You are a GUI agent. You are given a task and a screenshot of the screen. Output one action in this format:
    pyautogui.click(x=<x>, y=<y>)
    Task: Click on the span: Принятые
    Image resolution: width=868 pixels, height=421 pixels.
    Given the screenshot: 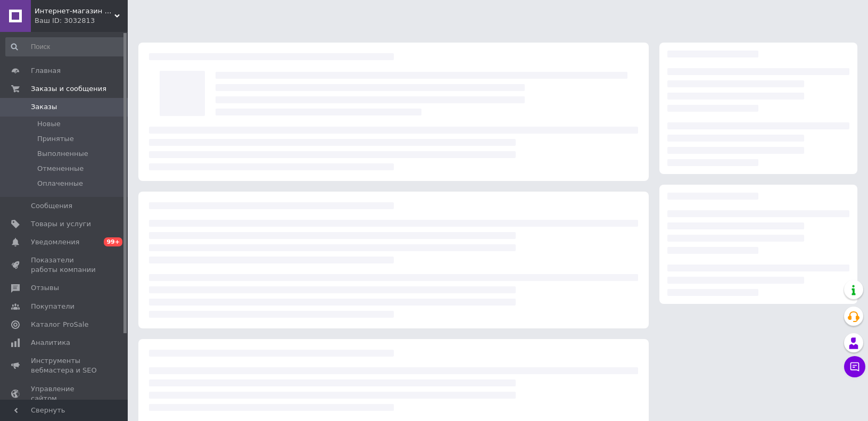 What is the action you would take?
    pyautogui.click(x=56, y=139)
    